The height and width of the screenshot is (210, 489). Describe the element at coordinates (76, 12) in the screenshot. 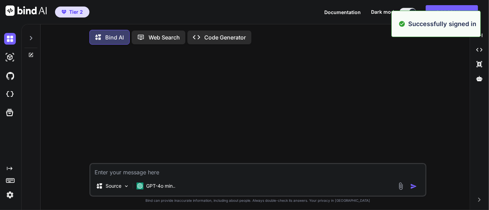

I see `span: Tier 2` at that location.